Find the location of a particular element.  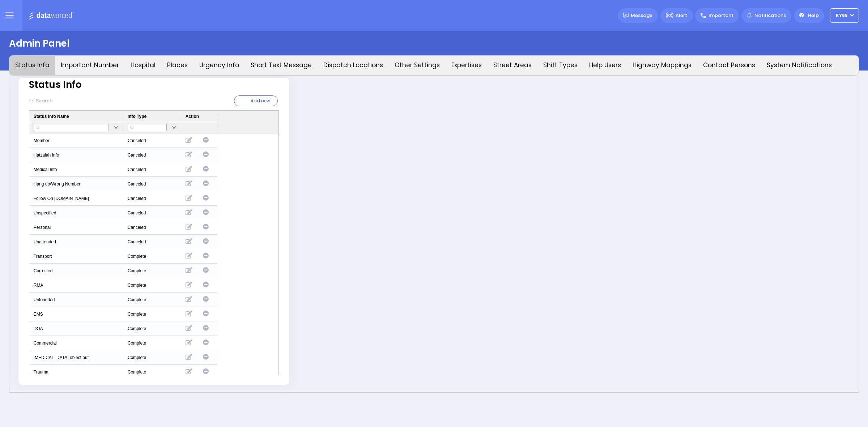

button: Hospital is located at coordinates (143, 66).